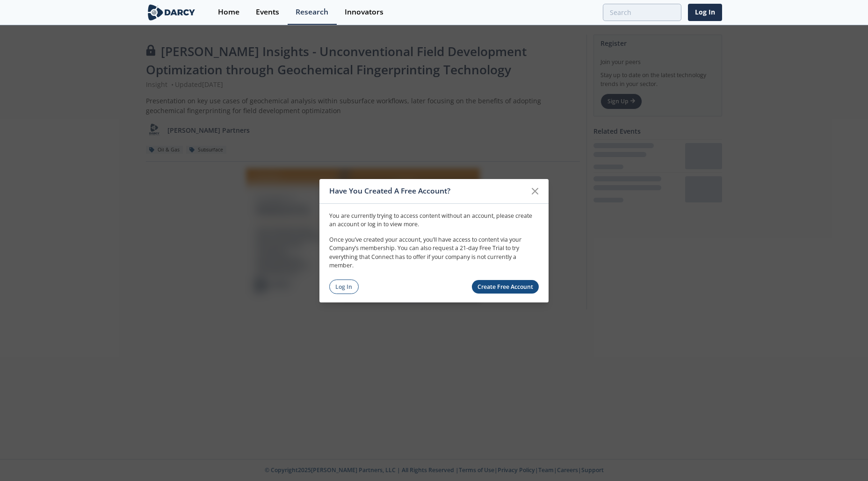 The height and width of the screenshot is (481, 868). I want to click on div: Innovators, so click(364, 12).